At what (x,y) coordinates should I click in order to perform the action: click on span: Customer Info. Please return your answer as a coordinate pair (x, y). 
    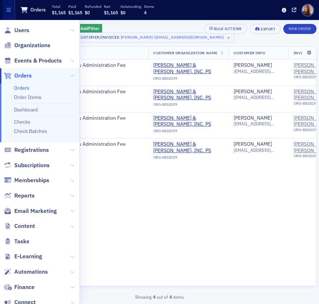
    Looking at the image, I should click on (250, 53).